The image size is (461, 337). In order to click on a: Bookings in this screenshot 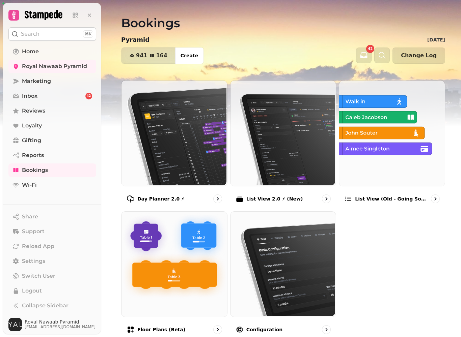, I will do `click(52, 170)`.